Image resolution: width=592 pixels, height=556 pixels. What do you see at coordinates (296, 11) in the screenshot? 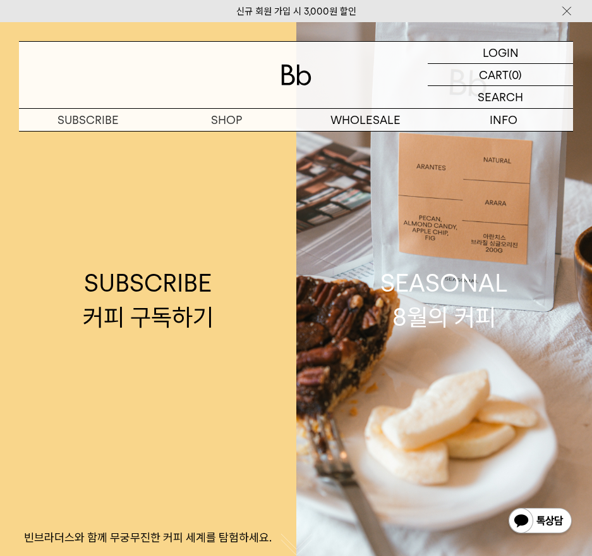
I see `a: 신규 회원 가입 시 3,000원 할인` at bounding box center [296, 11].